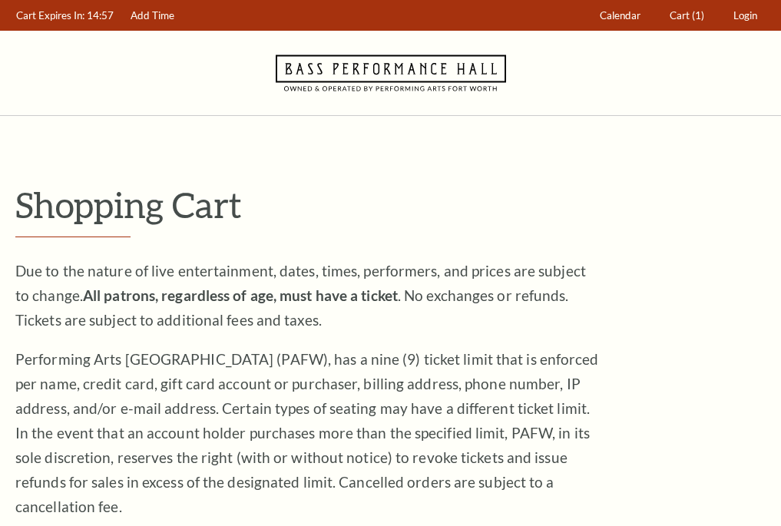 The height and width of the screenshot is (526, 781). What do you see at coordinates (300, 295) in the screenshot?
I see `span: Due to the nature of live entertainment, dates, times, performers, and prices are subject to chan...` at bounding box center [300, 295].